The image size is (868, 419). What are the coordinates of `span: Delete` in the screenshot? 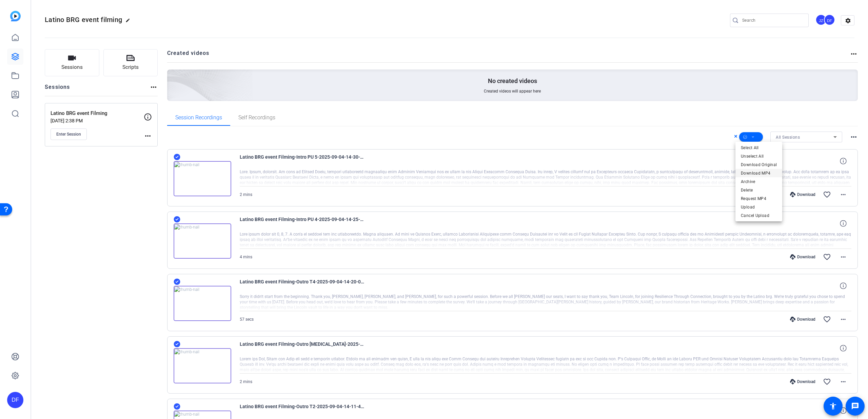 It's located at (759, 190).